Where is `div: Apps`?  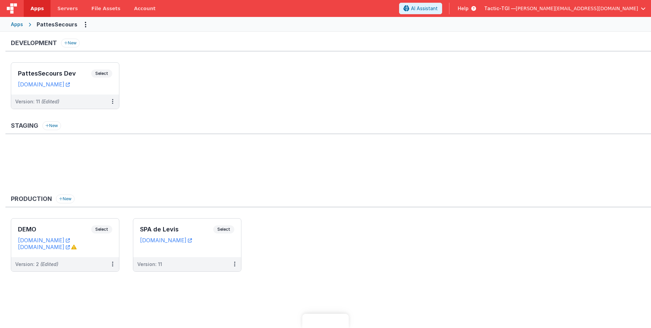 div: Apps is located at coordinates (17, 24).